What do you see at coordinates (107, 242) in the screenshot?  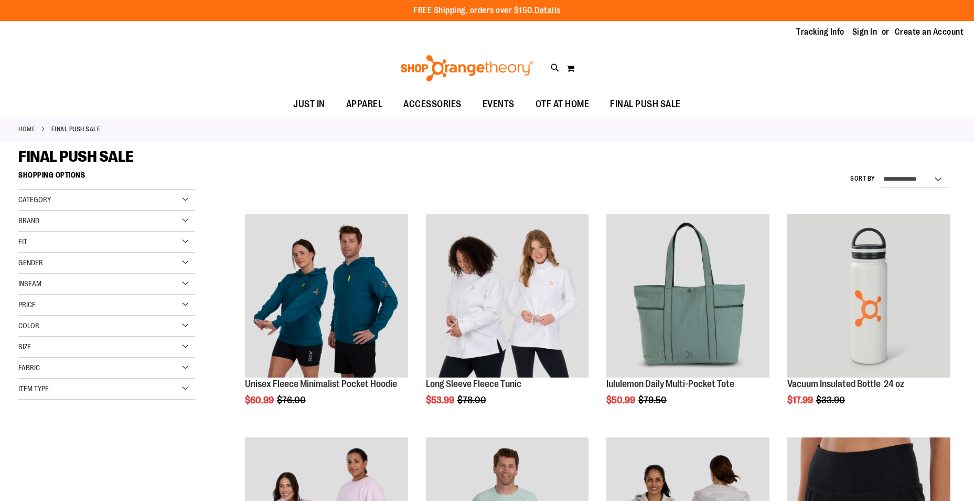 I see `div: Fit` at bounding box center [107, 242].